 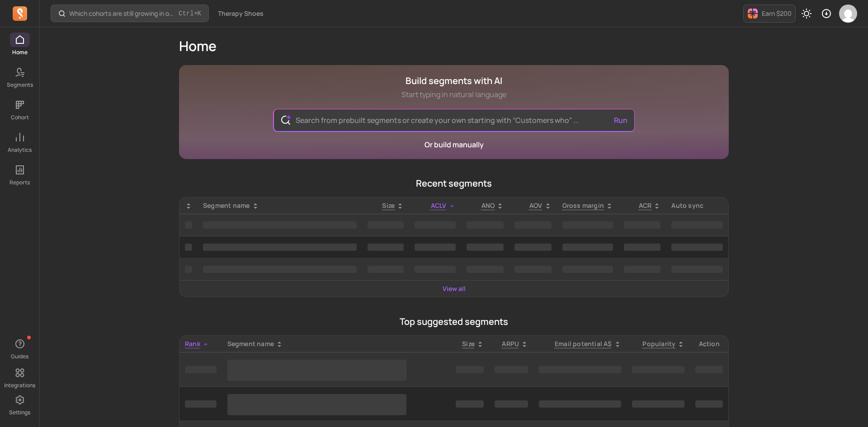 I want to click on span: ACLV, so click(x=438, y=206).